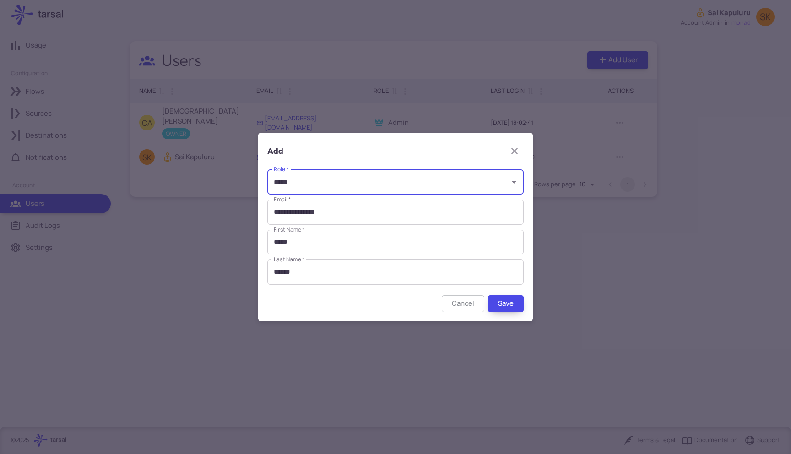 Image resolution: width=791 pixels, height=454 pixels. Describe the element at coordinates (289, 260) in the screenshot. I see `label: Last Name` at that location.